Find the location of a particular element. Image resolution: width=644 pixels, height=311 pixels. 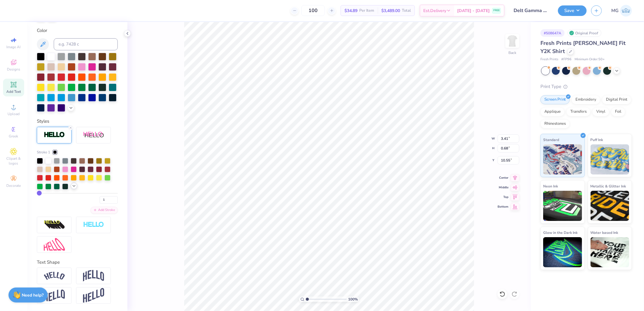

button: Save is located at coordinates (572, 11).